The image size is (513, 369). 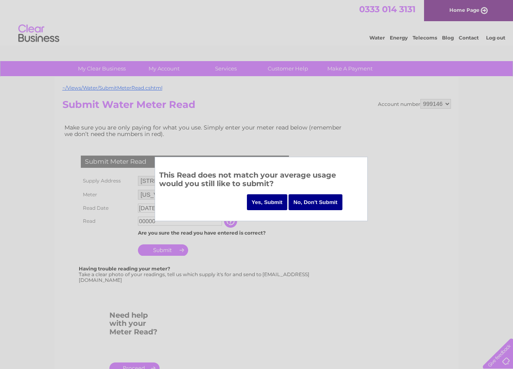 What do you see at coordinates (424, 38) in the screenshot?
I see `a: Telecoms` at bounding box center [424, 38].